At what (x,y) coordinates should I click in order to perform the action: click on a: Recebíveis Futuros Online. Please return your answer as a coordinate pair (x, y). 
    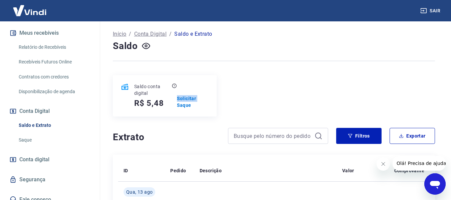
    Looking at the image, I should click on (54, 62).